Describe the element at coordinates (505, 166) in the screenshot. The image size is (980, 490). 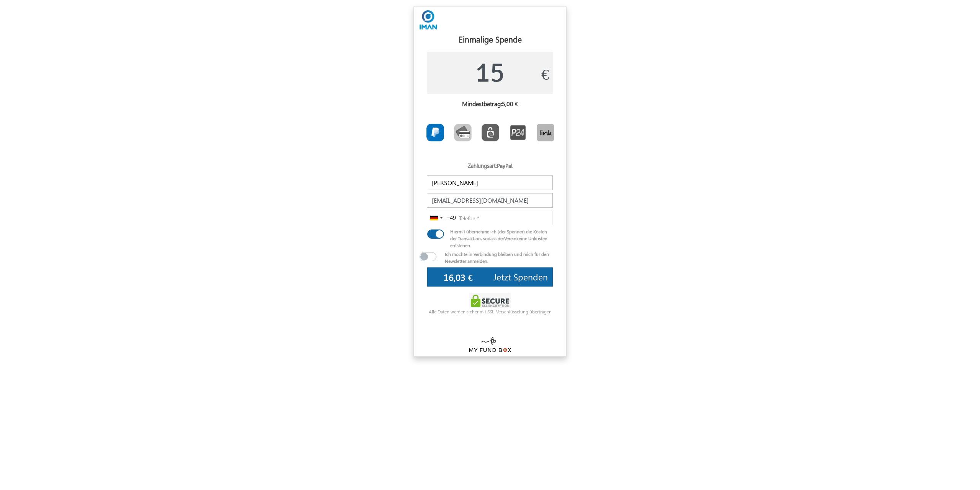
I see `label: PayPal` at that location.